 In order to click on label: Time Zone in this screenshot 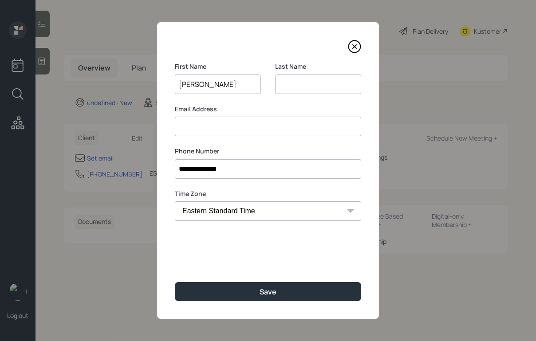, I will do `click(268, 194)`.